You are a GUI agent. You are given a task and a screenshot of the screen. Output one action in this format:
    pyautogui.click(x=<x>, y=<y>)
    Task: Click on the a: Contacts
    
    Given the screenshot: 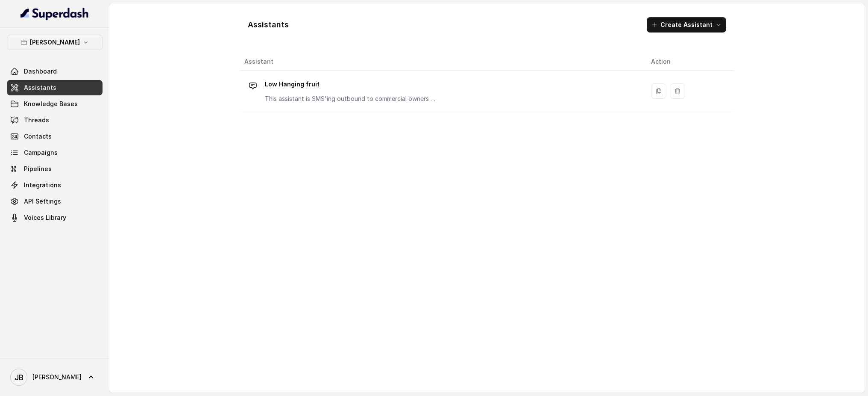 What is the action you would take?
    pyautogui.click(x=55, y=136)
    